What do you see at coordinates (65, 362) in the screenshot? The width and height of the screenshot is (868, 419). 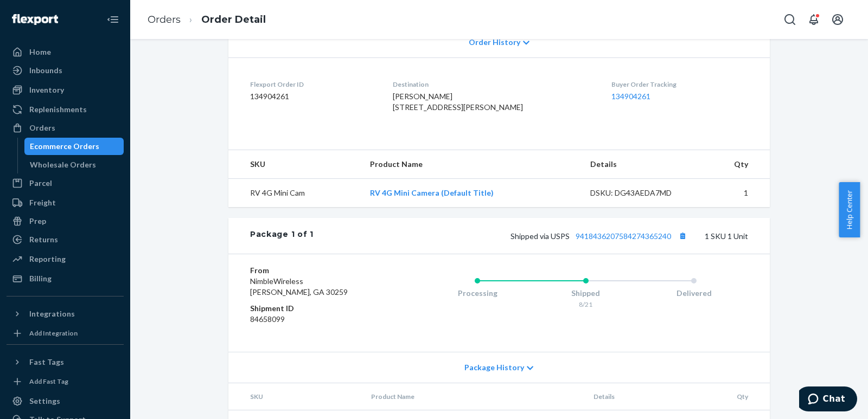 I see `button: Fast Tags` at bounding box center [65, 362].